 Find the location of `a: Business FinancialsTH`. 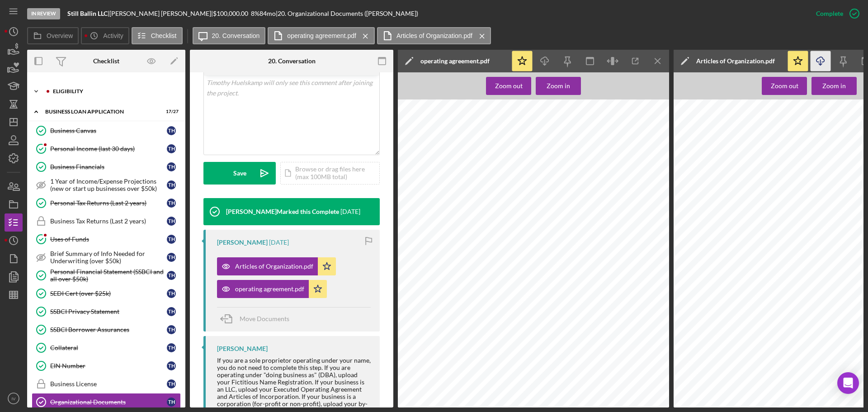

a: Business FinancialsTH is located at coordinates (106, 167).